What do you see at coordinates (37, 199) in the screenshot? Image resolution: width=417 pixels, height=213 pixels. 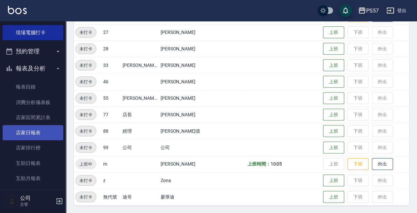 I see `h5: 公司` at bounding box center [37, 199].